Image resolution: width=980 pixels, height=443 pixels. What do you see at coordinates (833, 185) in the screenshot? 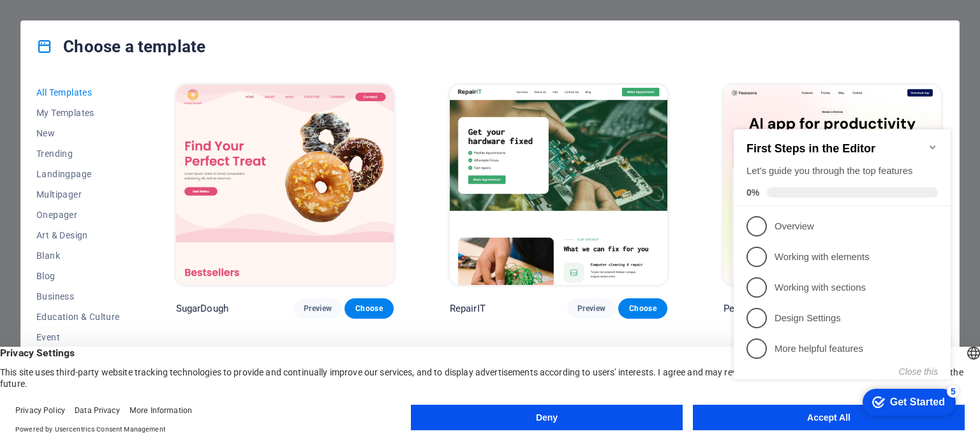
I see `img: Peoneera` at bounding box center [833, 185].